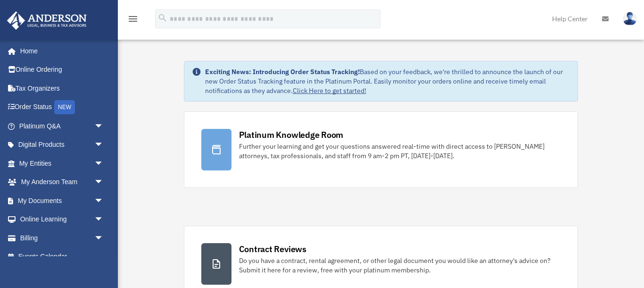  Describe the element at coordinates (62, 70) in the screenshot. I see `a: Online Ordering` at that location.